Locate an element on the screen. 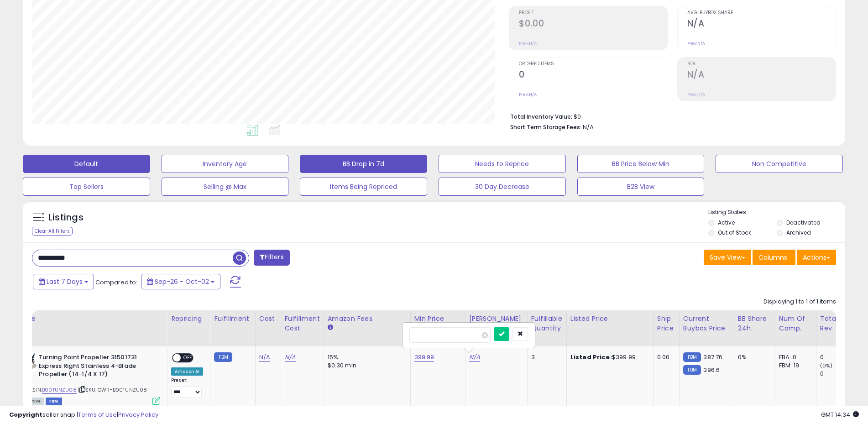 Image resolution: width=868 pixels, height=424 pixels. button: Columns is located at coordinates (774, 257).